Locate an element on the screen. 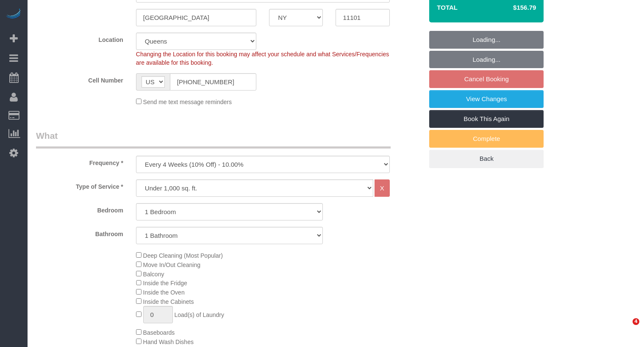 Image resolution: width=644 pixels, height=347 pixels. span: Hand Wash Dishes is located at coordinates (169, 342).